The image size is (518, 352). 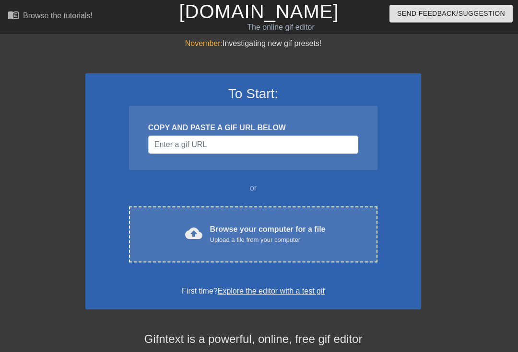 What do you see at coordinates (253, 339) in the screenshot?
I see `h4: Gifntext is a powerful, online, free gif editor` at bounding box center [253, 339].